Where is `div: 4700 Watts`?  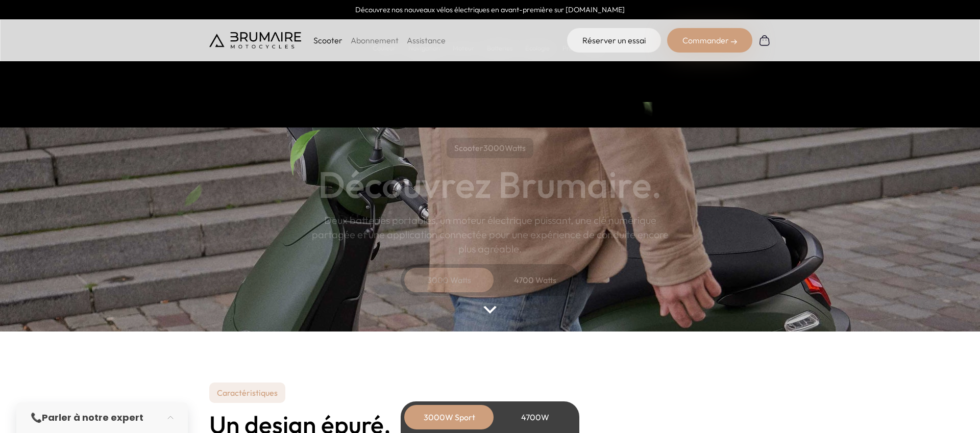 div: 4700 Watts is located at coordinates (535, 280).